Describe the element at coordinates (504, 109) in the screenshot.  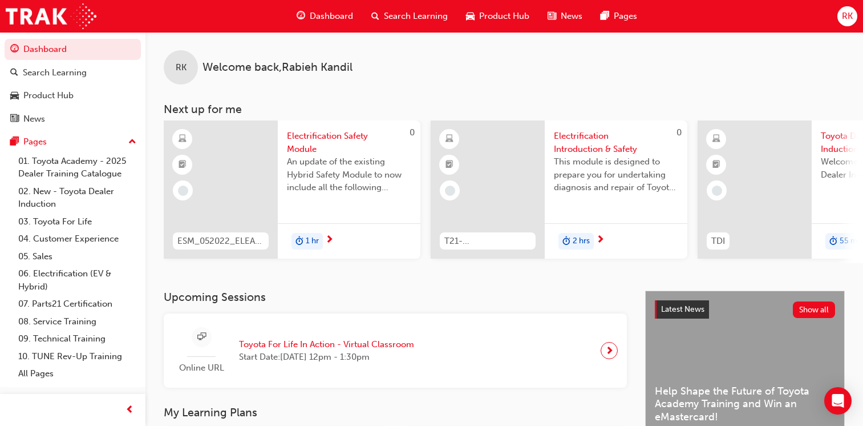
I see `h3: Next up for me` at that location.